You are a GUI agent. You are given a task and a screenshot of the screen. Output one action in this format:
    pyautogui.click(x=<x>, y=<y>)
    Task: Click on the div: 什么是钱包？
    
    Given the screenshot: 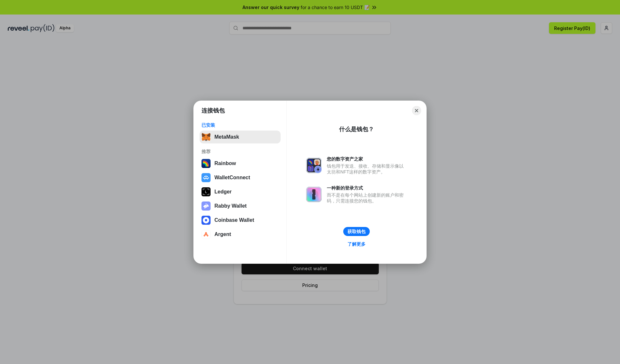 What is the action you would take?
    pyautogui.click(x=356, y=130)
    